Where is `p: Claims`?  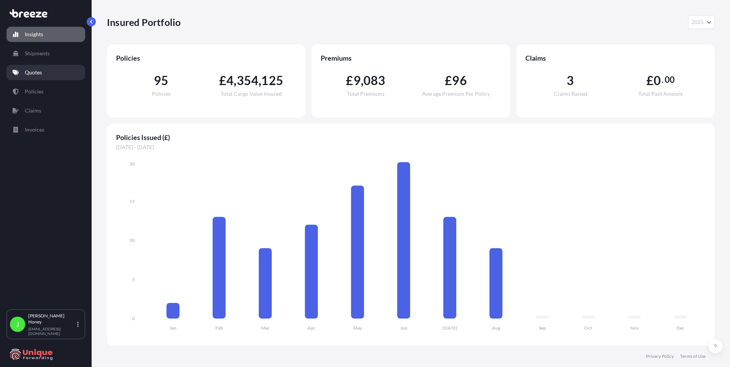
p: Claims is located at coordinates (33, 111).